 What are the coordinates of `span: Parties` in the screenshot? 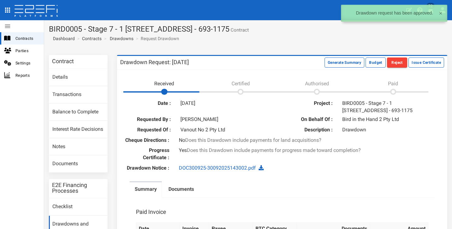 It's located at (27, 50).